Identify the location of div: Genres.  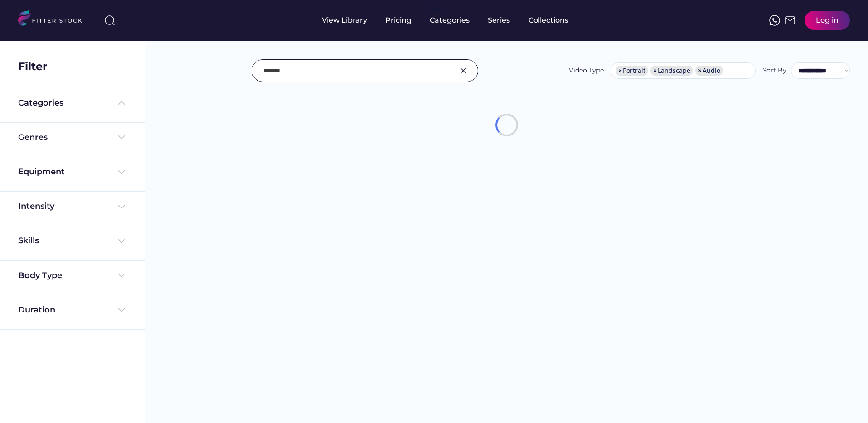
(33, 138).